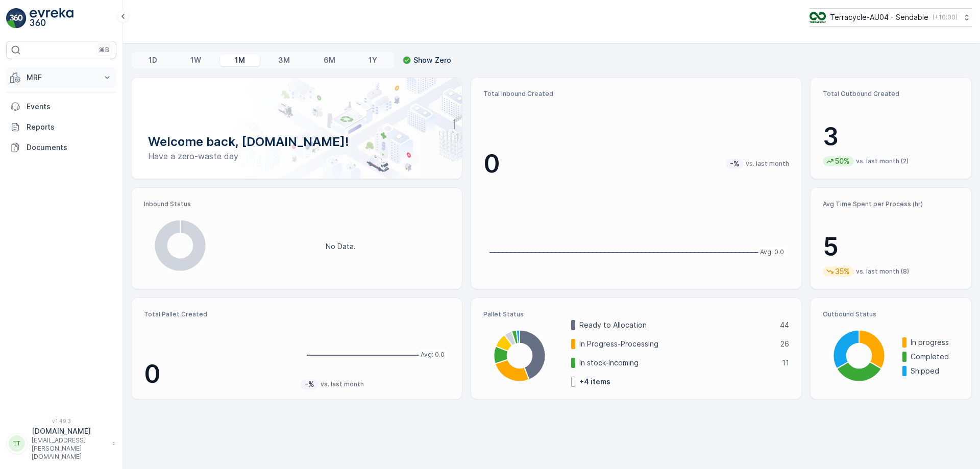  Describe the element at coordinates (879, 17) in the screenshot. I see `p: Terracycle-AU04 - Sendable` at that location.